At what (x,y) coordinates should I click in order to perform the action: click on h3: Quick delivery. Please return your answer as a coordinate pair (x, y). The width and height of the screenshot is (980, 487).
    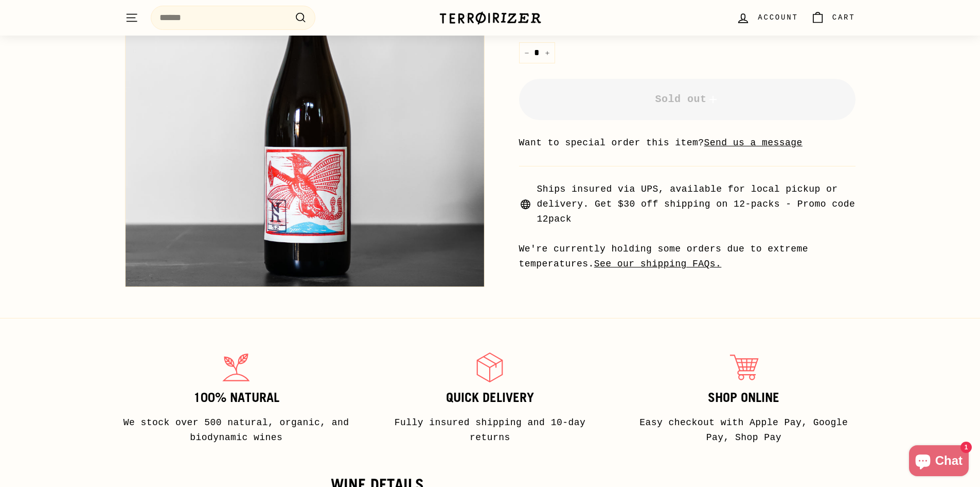
    Looking at the image, I should click on (490, 397).